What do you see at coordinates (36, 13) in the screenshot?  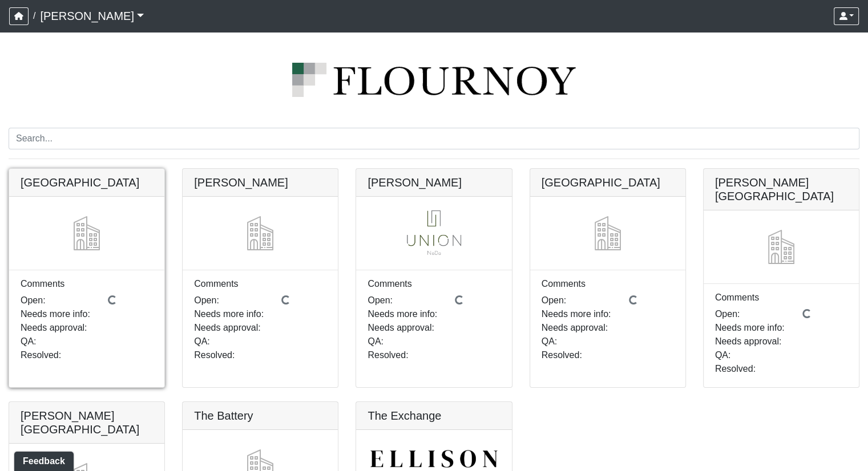 I see `button: Feedback` at bounding box center [36, 13].